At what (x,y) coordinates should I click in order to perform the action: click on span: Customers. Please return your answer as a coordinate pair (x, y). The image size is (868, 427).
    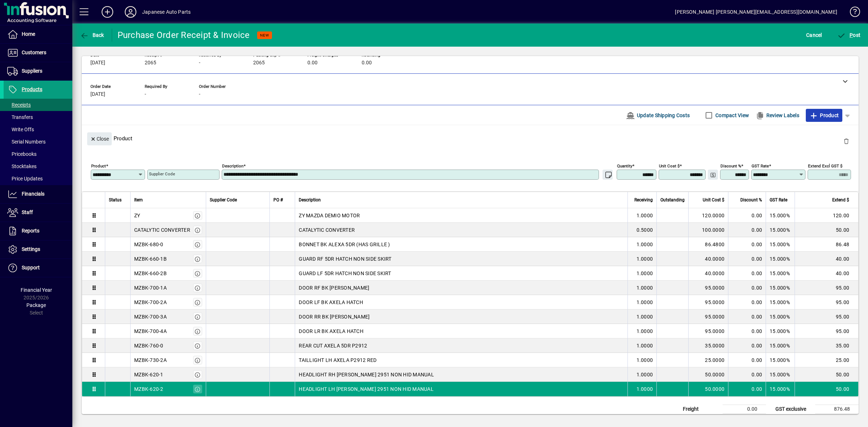
    Looking at the image, I should click on (34, 52).